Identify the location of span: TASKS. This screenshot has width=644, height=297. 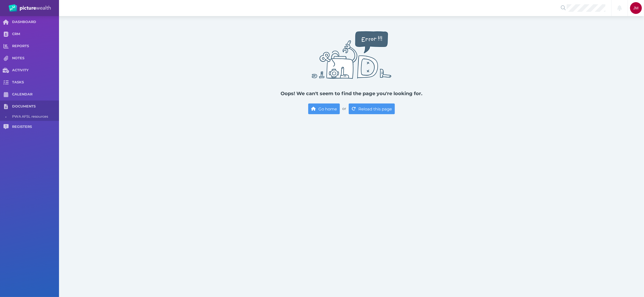
(35, 82).